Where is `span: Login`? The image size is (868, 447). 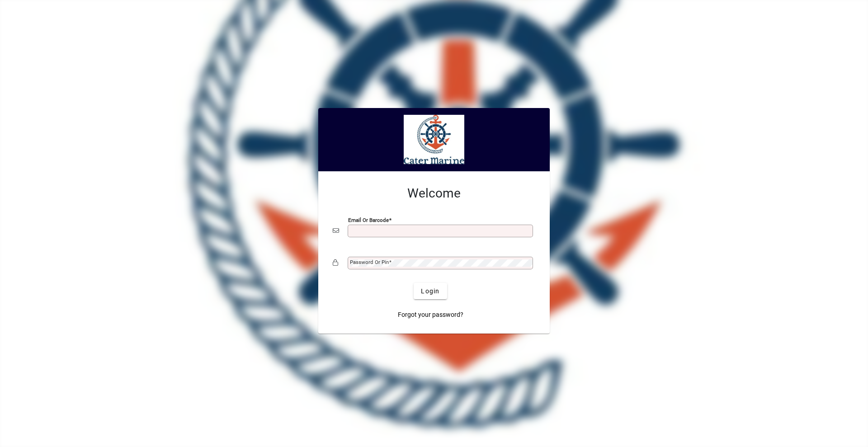 span: Login is located at coordinates (430, 291).